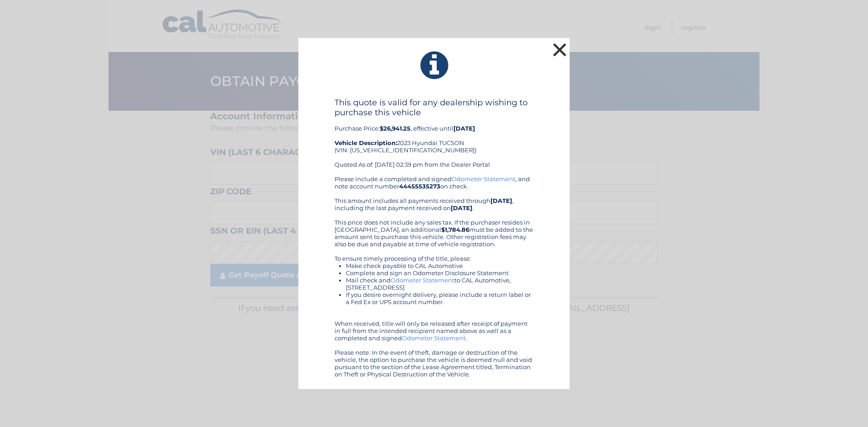 This screenshot has width=868, height=427. Describe the element at coordinates (439, 266) in the screenshot. I see `li: Make check payable to CAL Automotive` at that location.